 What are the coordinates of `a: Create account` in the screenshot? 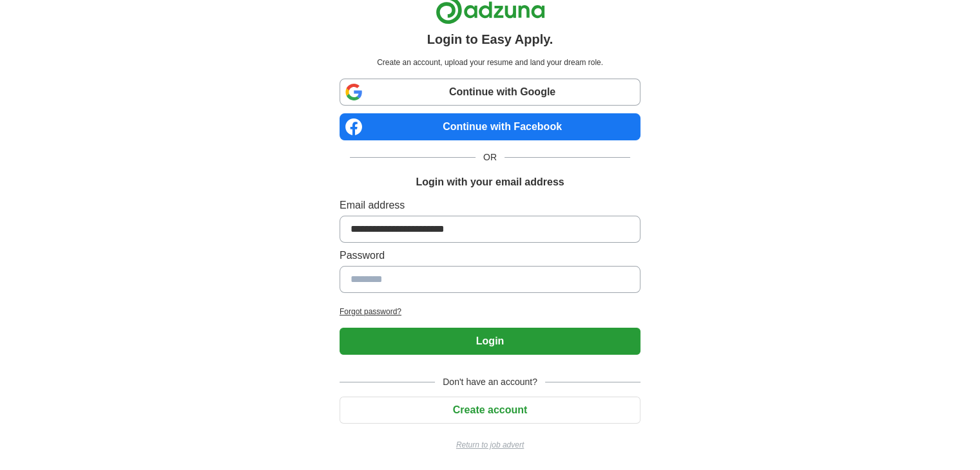 It's located at (490, 409).